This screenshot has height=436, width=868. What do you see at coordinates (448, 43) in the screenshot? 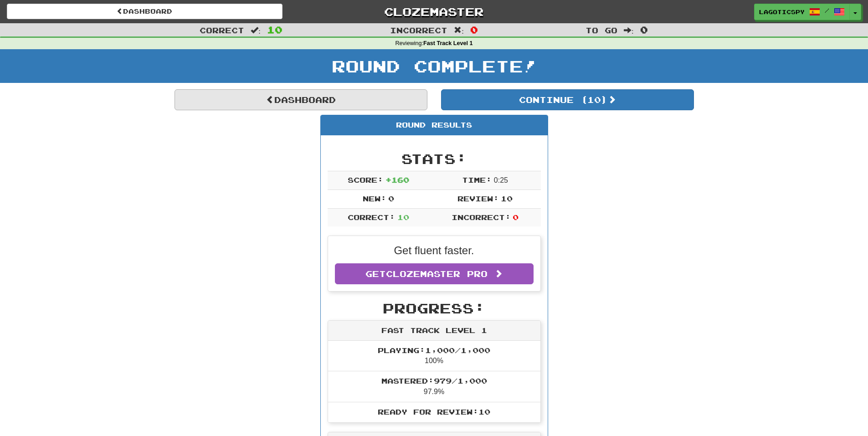
I see `strong: Fast Track Level 1` at bounding box center [448, 43].